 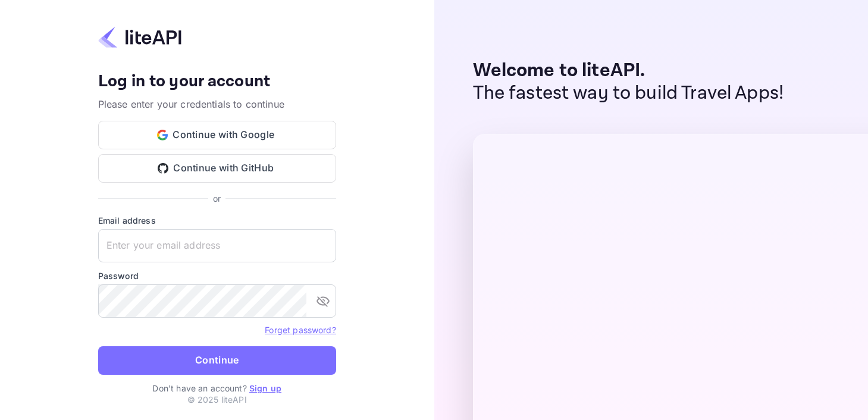 I want to click on p: The fastest way to build Travel Apps!, so click(x=628, y=93).